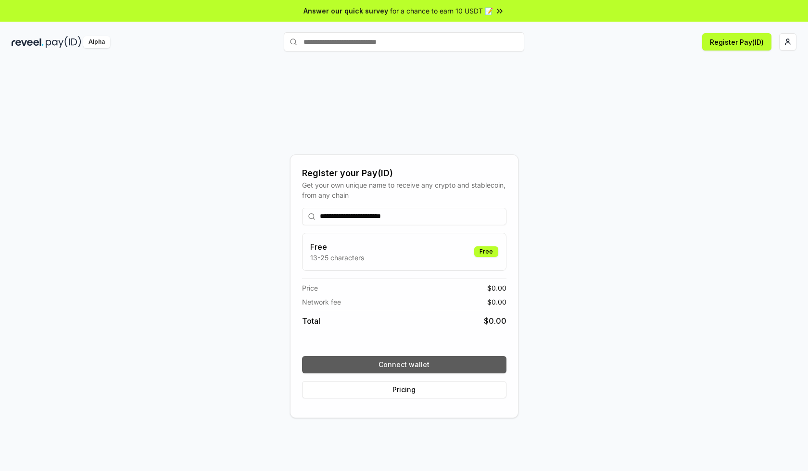 The image size is (808, 471). Describe the element at coordinates (97, 42) in the screenshot. I see `div: Alpha` at that location.